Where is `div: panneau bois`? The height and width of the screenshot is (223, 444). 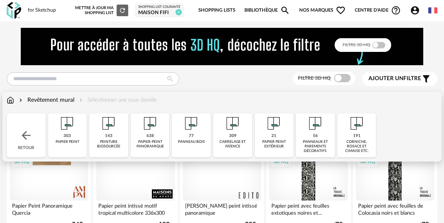
div: panneau bois is located at coordinates (191, 141).